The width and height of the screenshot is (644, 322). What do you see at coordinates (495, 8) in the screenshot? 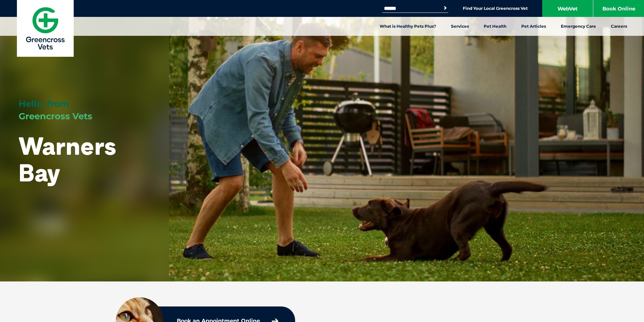
I see `a: Find Your Local Greencross Vet` at bounding box center [495, 8].